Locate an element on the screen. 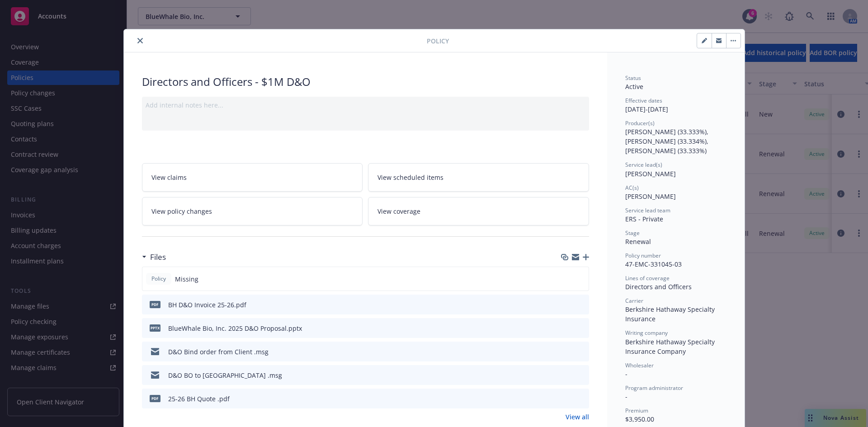  div: 25-26 BH Quote .pdf is located at coordinates (199, 398).